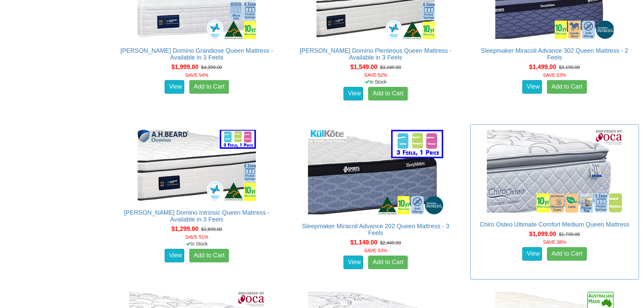 Image resolution: width=644 pixels, height=308 pixels. I want to click on font: SAVE 51%, so click(196, 237).